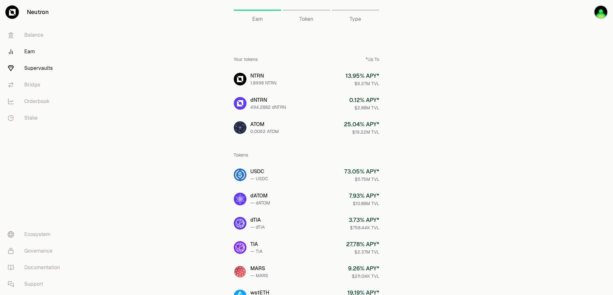 The width and height of the screenshot is (613, 295). What do you see at coordinates (268, 107) in the screenshot?
I see `div: 494.2882 dNTRN` at bounding box center [268, 107].